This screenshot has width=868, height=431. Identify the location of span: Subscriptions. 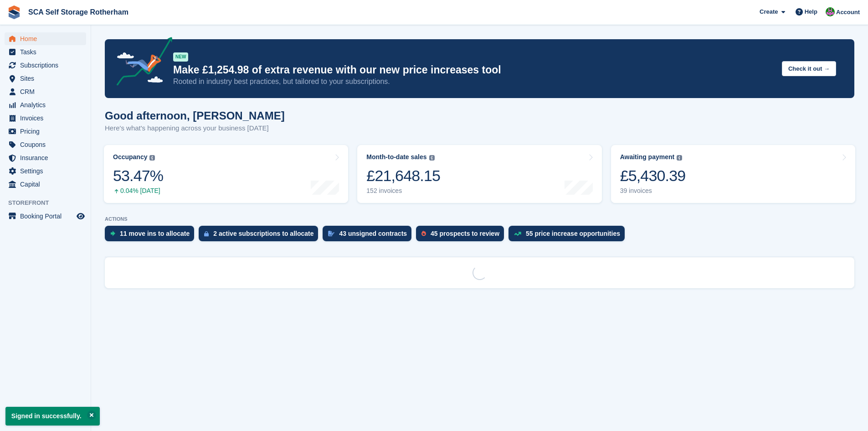
(48, 65).